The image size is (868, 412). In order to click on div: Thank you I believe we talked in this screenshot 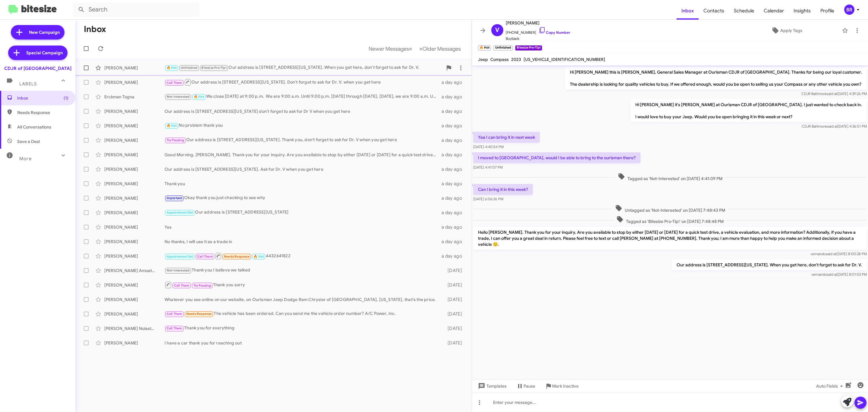, I will do `click(302, 270)`.